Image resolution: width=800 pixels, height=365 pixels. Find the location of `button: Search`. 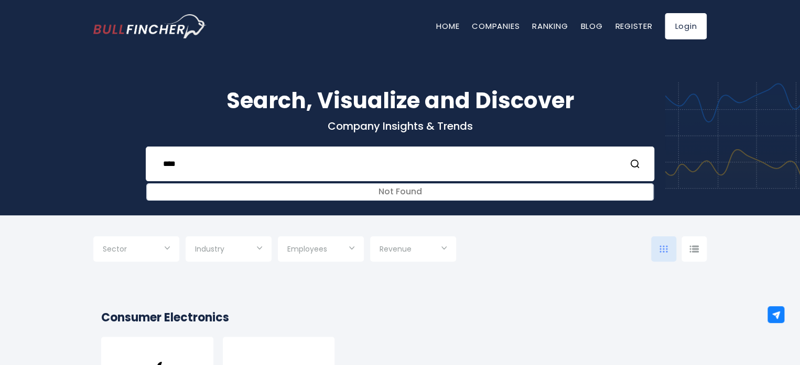

button: Search is located at coordinates (637, 164).